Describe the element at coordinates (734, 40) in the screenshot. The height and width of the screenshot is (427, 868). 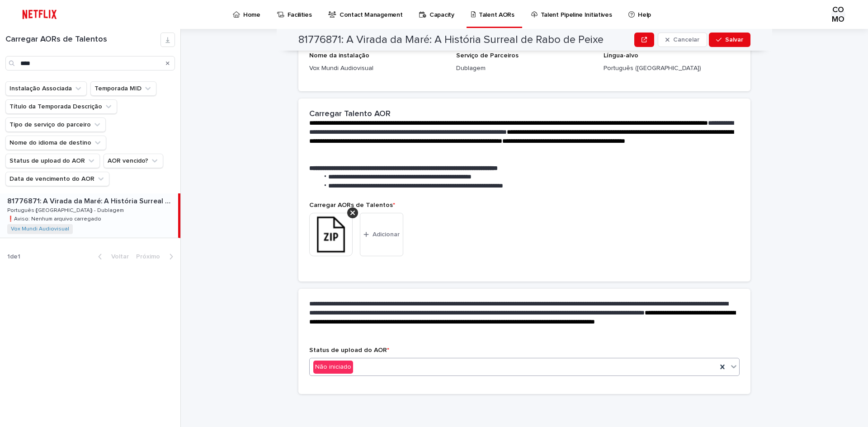
I see `font: Salvar` at that location.